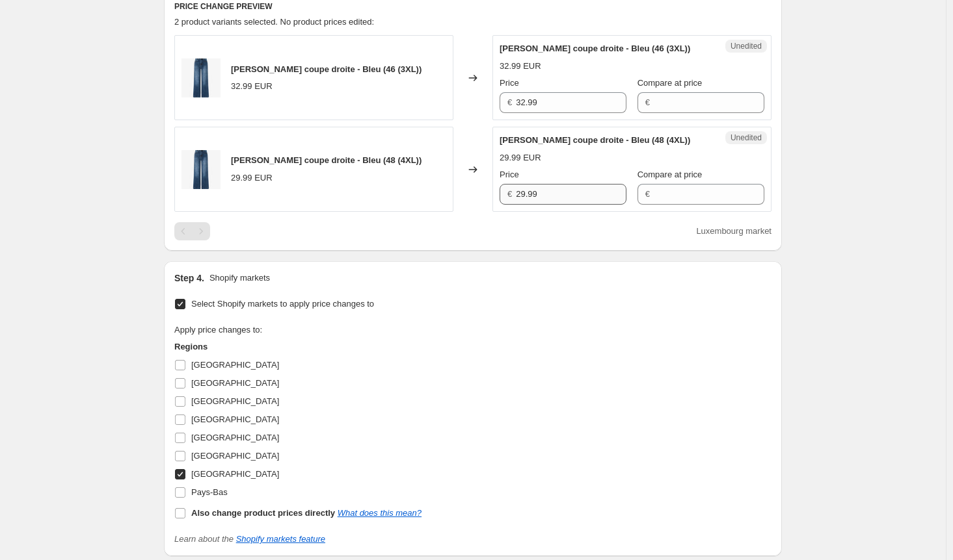 The width and height of the screenshot is (953, 560). Describe the element at coordinates (473, 6) in the screenshot. I see `h6: PRICE CHANGE PREVIEW` at that location.